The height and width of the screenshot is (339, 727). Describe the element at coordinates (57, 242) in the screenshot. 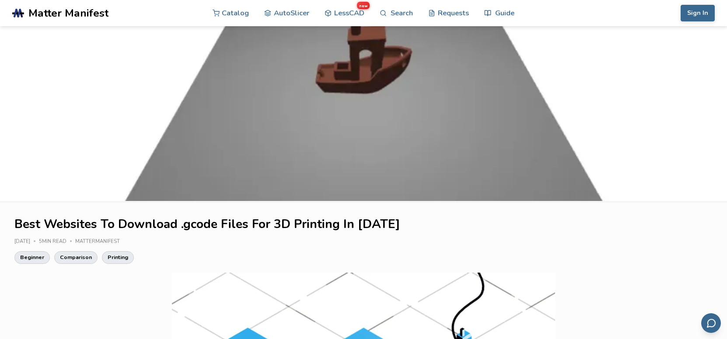

I see `div: 5 min read` at that location.